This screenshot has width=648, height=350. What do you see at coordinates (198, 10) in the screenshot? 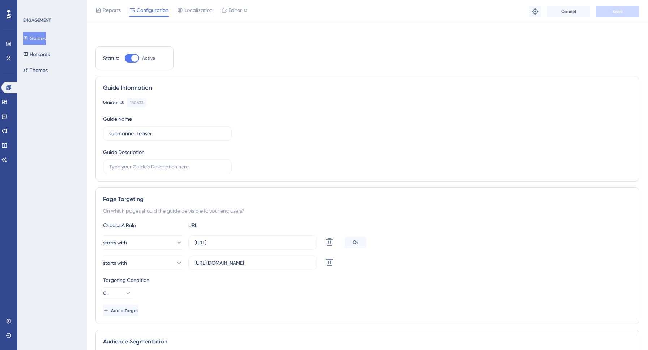
I see `span: Localization` at bounding box center [198, 10].